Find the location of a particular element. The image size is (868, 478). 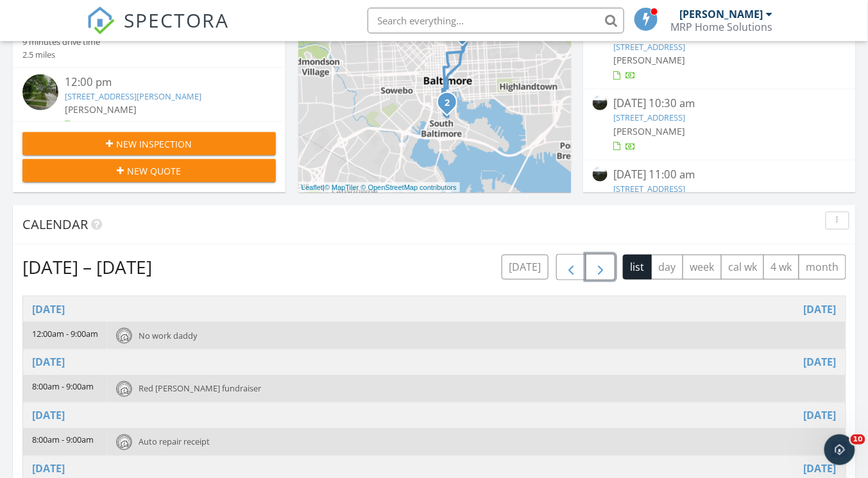

a: © OpenStreetMap contributors is located at coordinates (409, 187).